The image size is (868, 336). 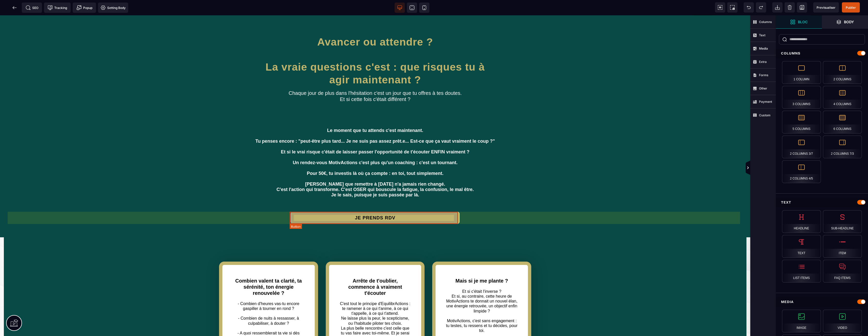 What do you see at coordinates (842, 122) in the screenshot?
I see `div: 6 Columns` at bounding box center [842, 122].